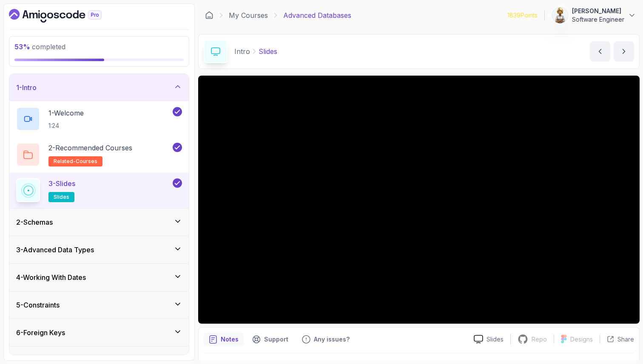 Image resolution: width=643 pixels, height=364 pixels. Describe the element at coordinates (625, 340) in the screenshot. I see `p: Share` at that location.